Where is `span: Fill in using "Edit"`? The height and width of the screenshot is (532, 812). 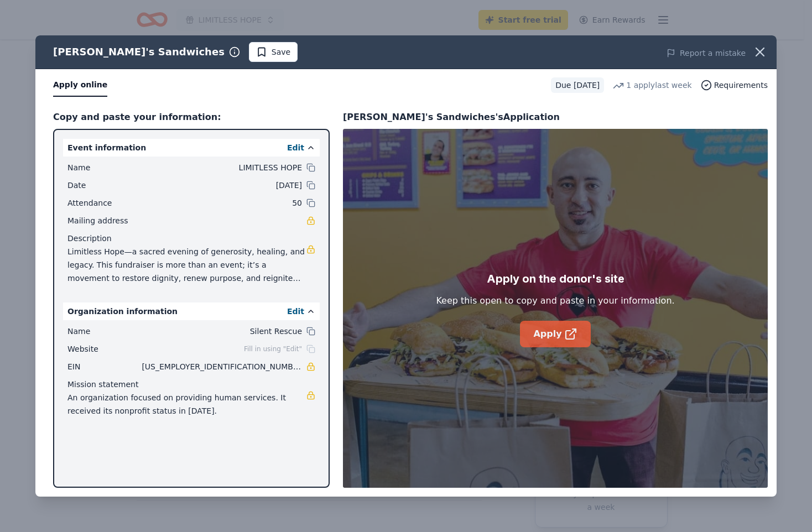
span: Fill in using "Edit" is located at coordinates (273, 349).